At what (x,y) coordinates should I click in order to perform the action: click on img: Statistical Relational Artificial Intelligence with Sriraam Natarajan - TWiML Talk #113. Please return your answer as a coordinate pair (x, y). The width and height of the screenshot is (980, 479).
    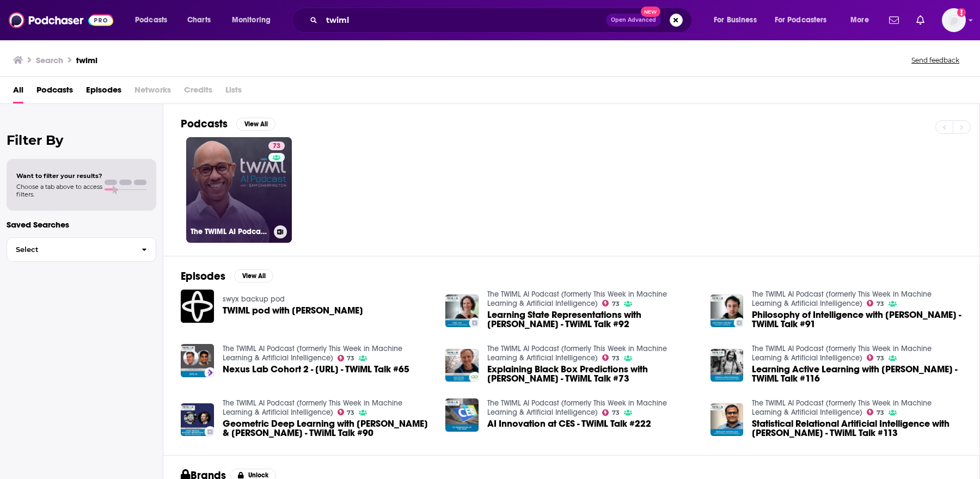
    Looking at the image, I should click on (727, 420).